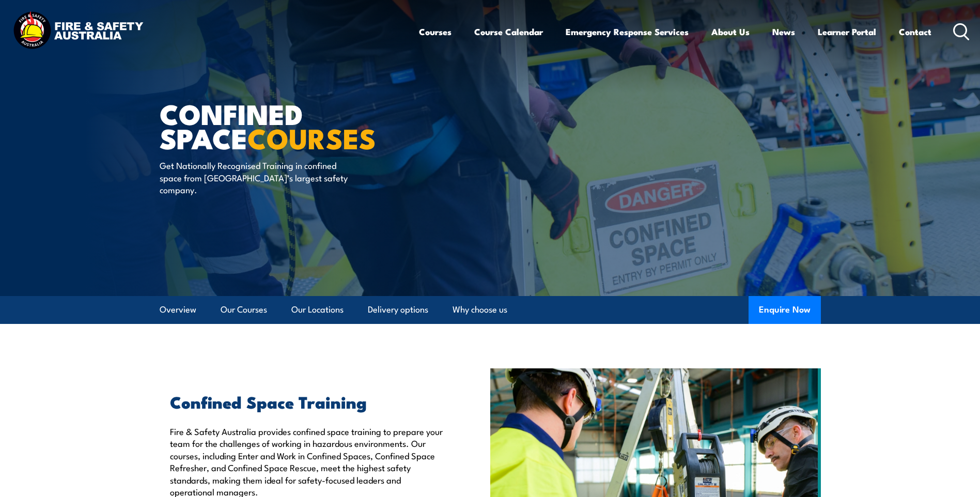  What do you see at coordinates (784, 310) in the screenshot?
I see `button: Enquire Now` at bounding box center [784, 310].